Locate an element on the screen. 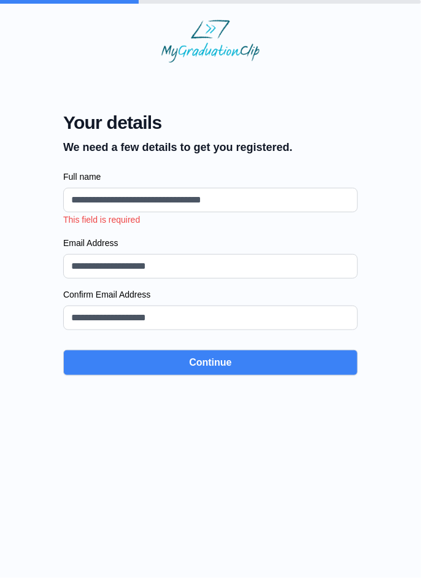 The image size is (421, 578). label: Confirm Email Address is located at coordinates (211, 295).